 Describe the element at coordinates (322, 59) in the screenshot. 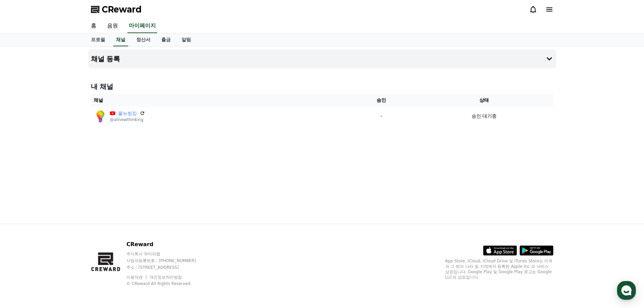

I see `button: 채널 등록` at that location.